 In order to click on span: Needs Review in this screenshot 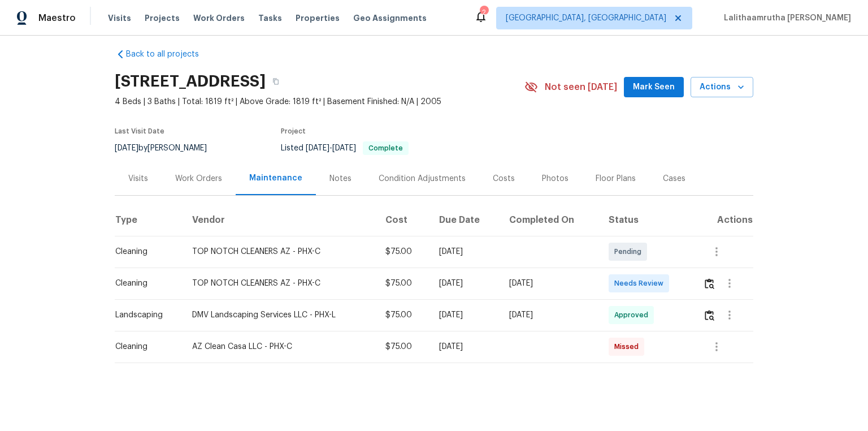, I will do `click(641, 283)`.